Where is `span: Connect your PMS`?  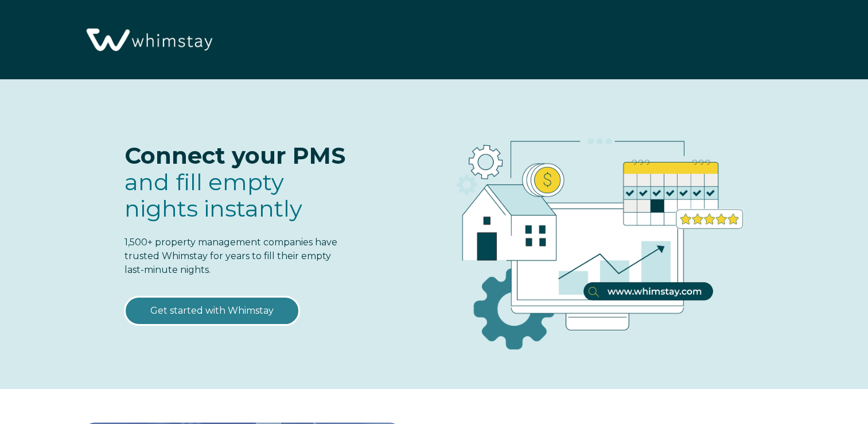 span: Connect your PMS is located at coordinates (235, 155).